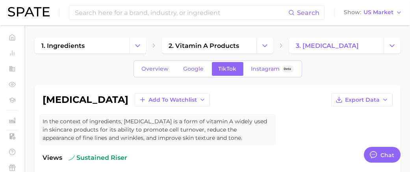  What do you see at coordinates (362, 100) in the screenshot?
I see `span: Export Data` at bounding box center [362, 100].